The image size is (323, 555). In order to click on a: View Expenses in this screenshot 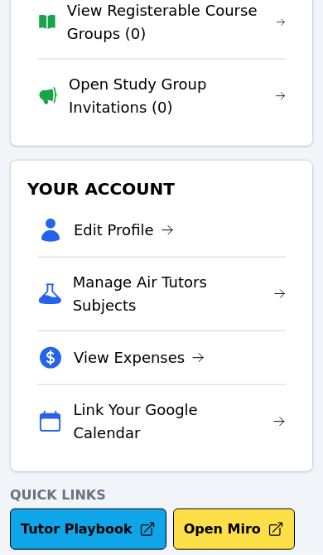, I will do `click(139, 358)`.